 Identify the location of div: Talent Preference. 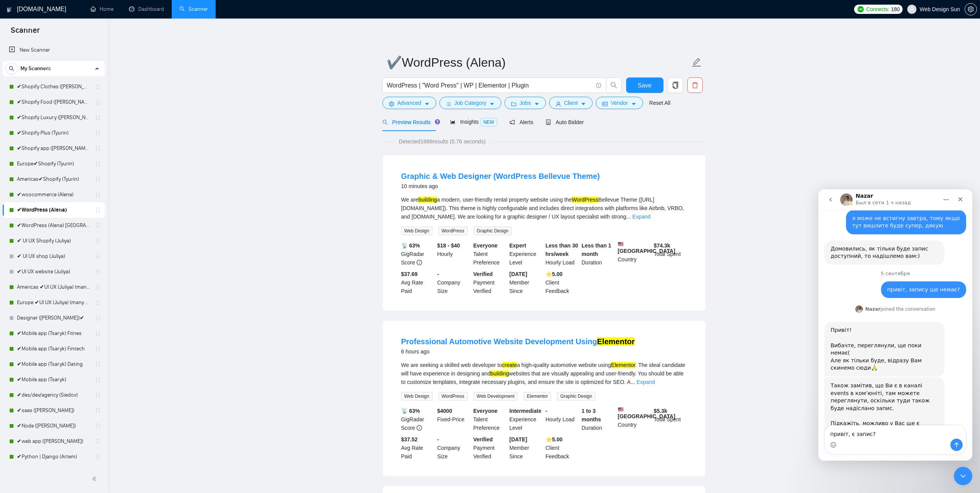
(490, 254).